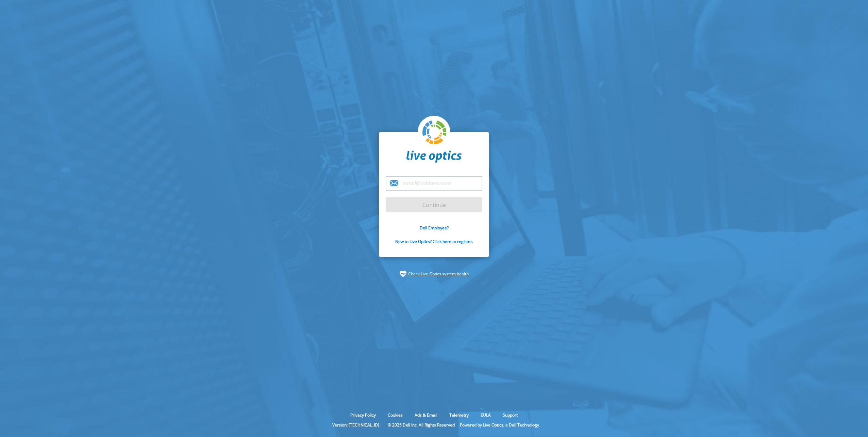 The width and height of the screenshot is (868, 437). Describe the element at coordinates (499, 425) in the screenshot. I see `li: Powered by Live Optics, a Dell Technology` at that location.